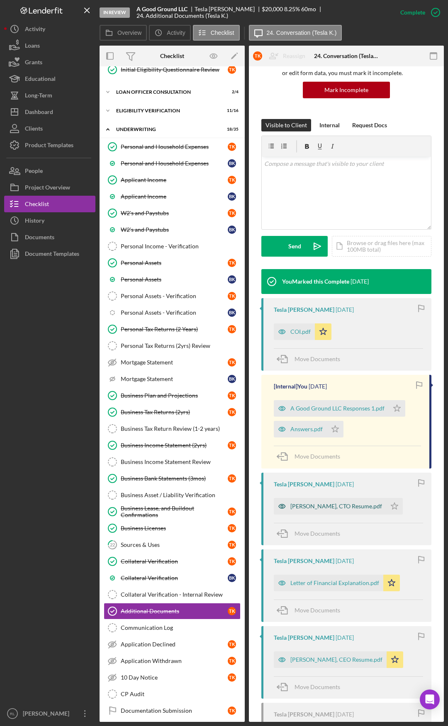 This screenshot has height=726, width=448. What do you see at coordinates (172, 462) in the screenshot?
I see `a: Business Income Statement Review` at bounding box center [172, 462].